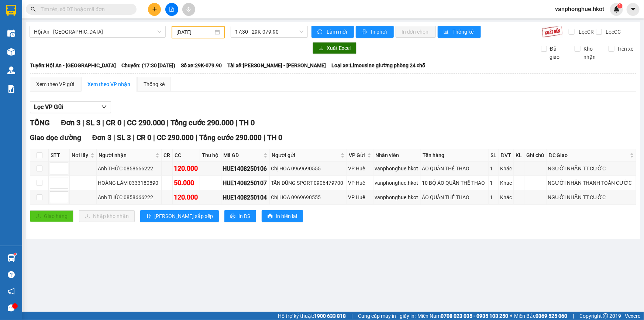  Describe the element at coordinates (202, 123) in the screenshot. I see `span: Tổng cước 290.000` at that location.